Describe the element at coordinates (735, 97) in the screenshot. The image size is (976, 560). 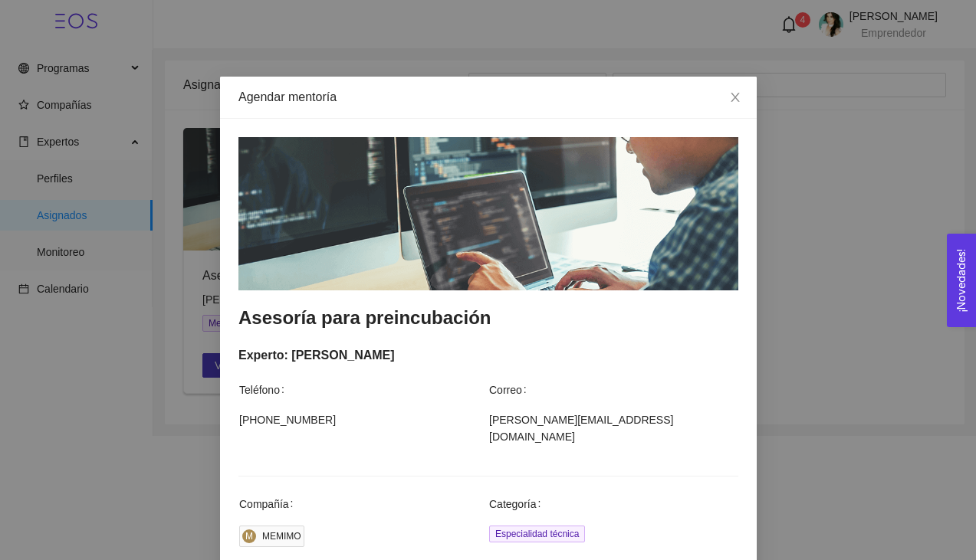
I see `span: close` at that location.